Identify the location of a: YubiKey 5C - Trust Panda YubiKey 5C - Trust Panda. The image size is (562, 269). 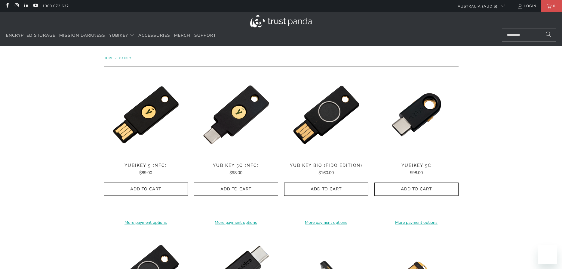
(416, 115).